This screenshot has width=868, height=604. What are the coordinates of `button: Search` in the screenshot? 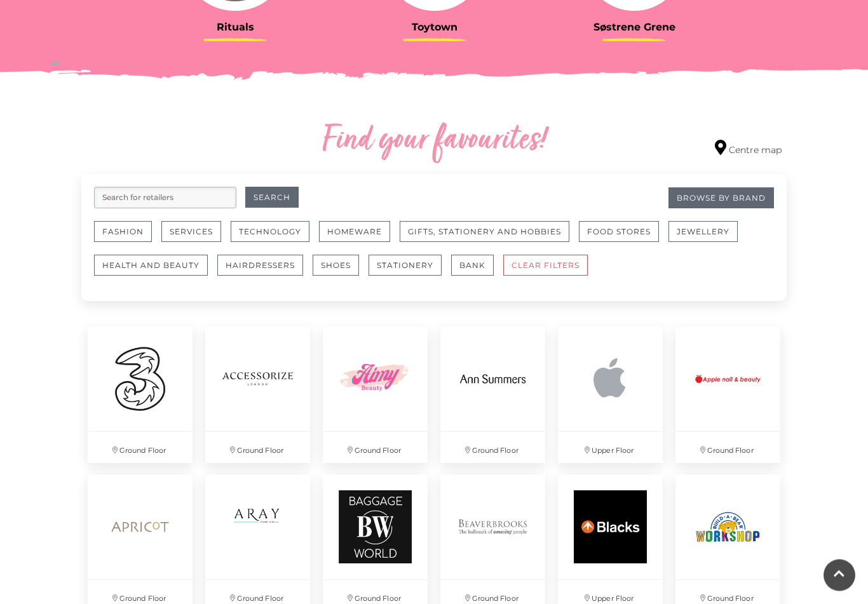 It's located at (272, 197).